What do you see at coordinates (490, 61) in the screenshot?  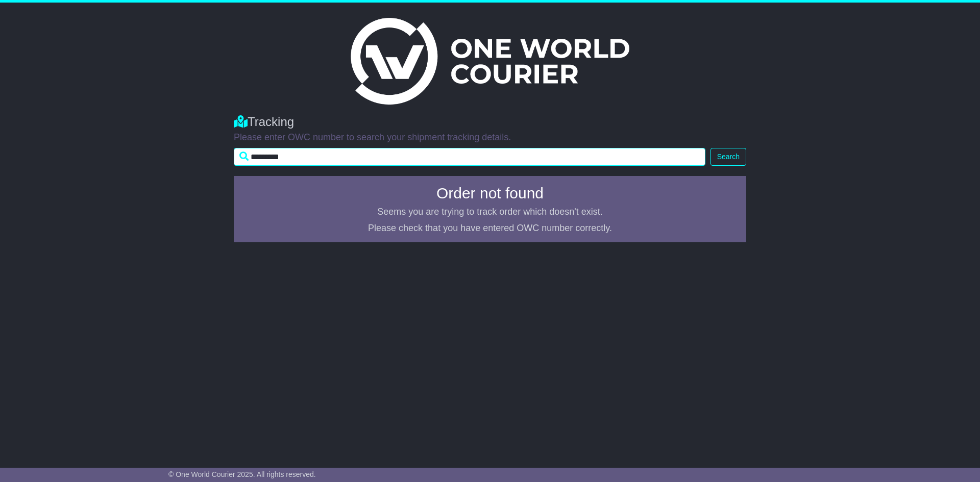 I see `img: Light` at bounding box center [490, 61].